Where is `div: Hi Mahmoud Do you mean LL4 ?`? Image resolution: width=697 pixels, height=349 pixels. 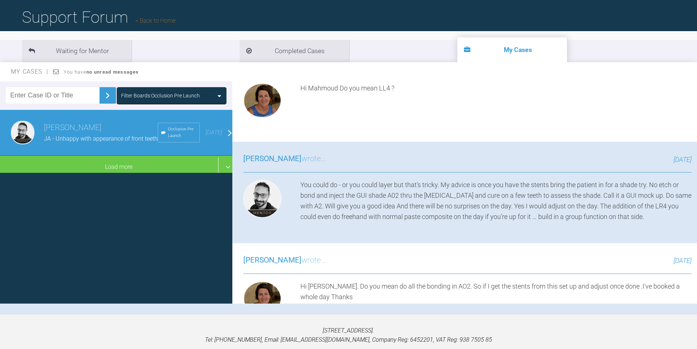 div: Hi Mahmoud Do you mean LL4 ? is located at coordinates (496, 102).